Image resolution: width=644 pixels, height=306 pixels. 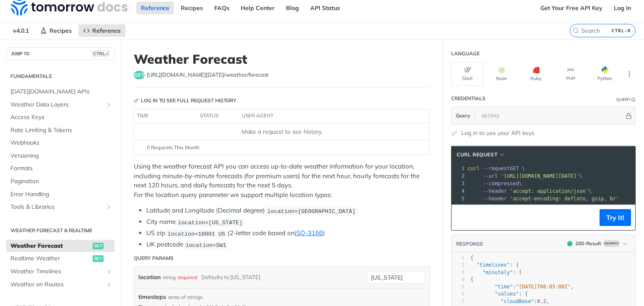 I want to click on a: Versioning, so click(x=61, y=156).